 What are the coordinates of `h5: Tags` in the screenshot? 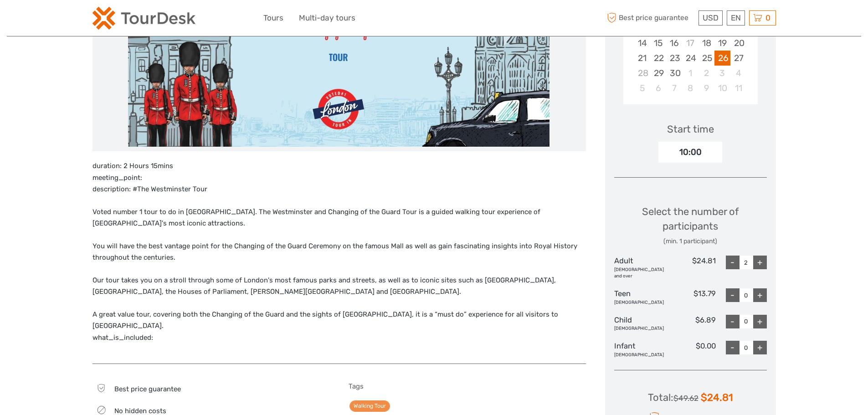 It's located at (467, 387).